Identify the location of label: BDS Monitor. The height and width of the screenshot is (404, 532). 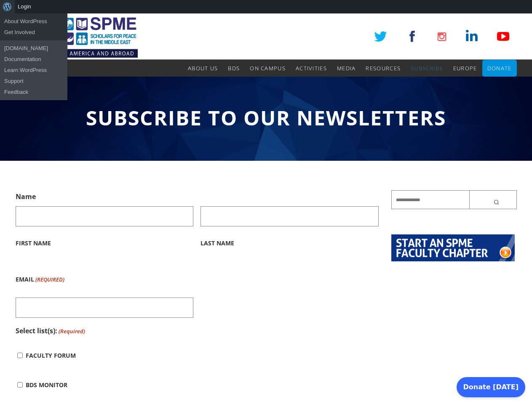
(46, 385).